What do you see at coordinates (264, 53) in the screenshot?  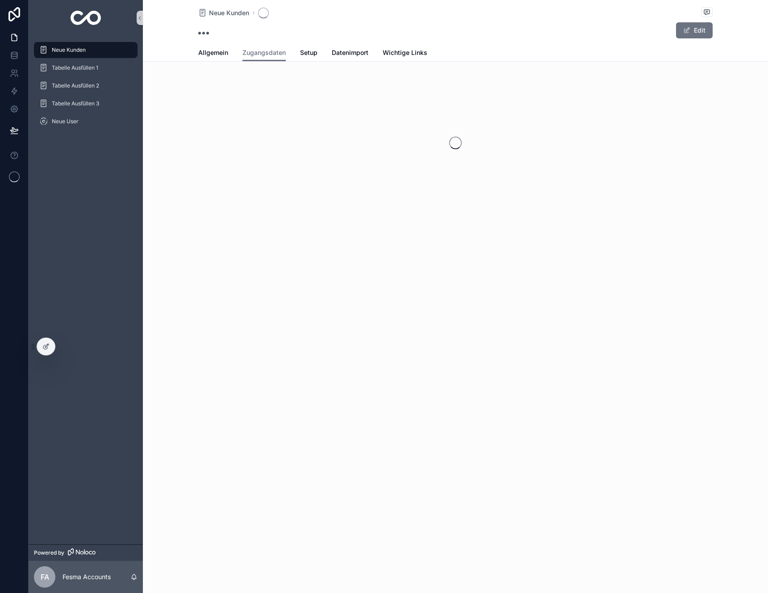 I see `span: Zugangsdaten` at bounding box center [264, 53].